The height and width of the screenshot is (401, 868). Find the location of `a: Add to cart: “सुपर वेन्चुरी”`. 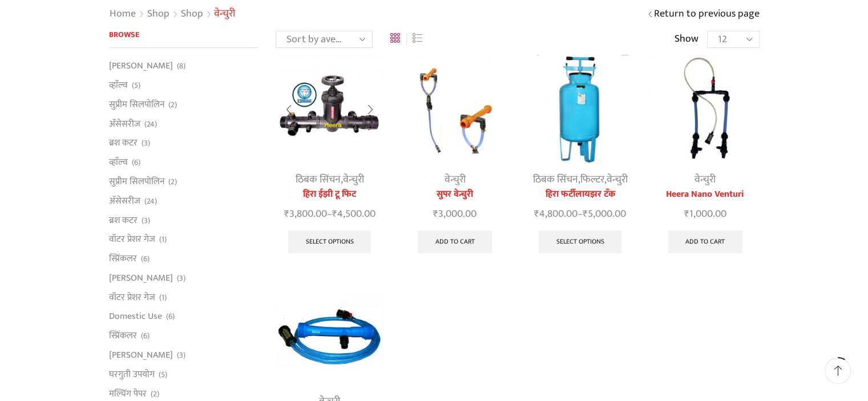

a: Add to cart: “सुपर वेन्चुरी” is located at coordinates (455, 242).